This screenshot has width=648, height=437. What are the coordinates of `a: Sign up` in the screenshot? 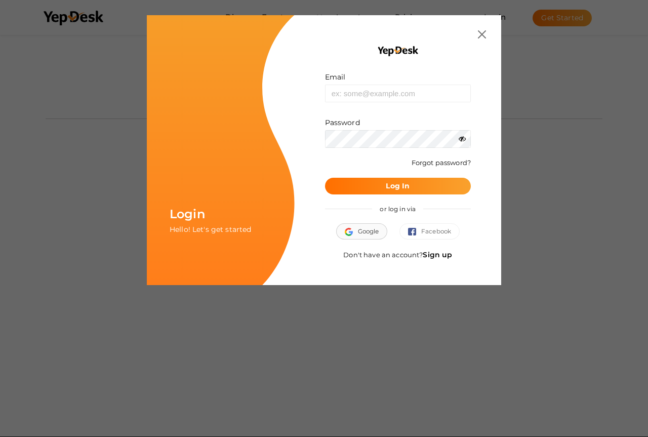 It's located at (437, 255).